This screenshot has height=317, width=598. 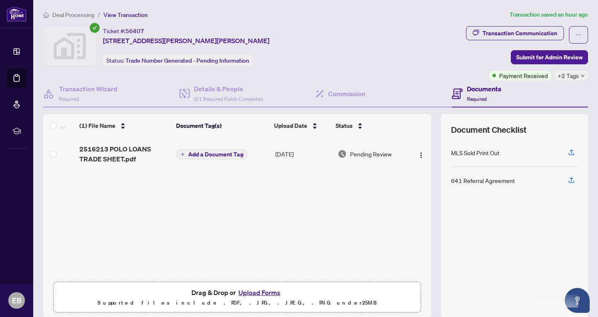 I want to click on span: (1) File Name, so click(x=97, y=126).